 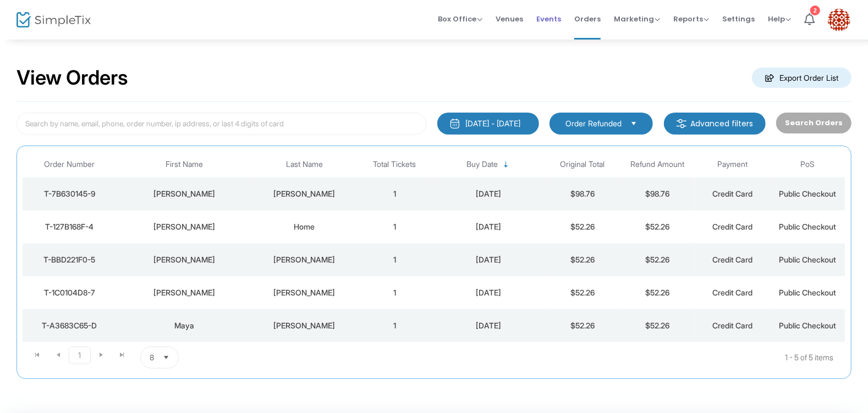 What do you see at coordinates (69, 194) in the screenshot?
I see `div: T-7B630145-9` at bounding box center [69, 194].